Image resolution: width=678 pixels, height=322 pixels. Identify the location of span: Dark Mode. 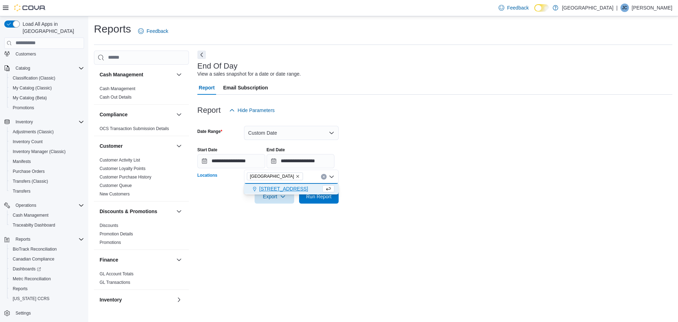
(534, 12).